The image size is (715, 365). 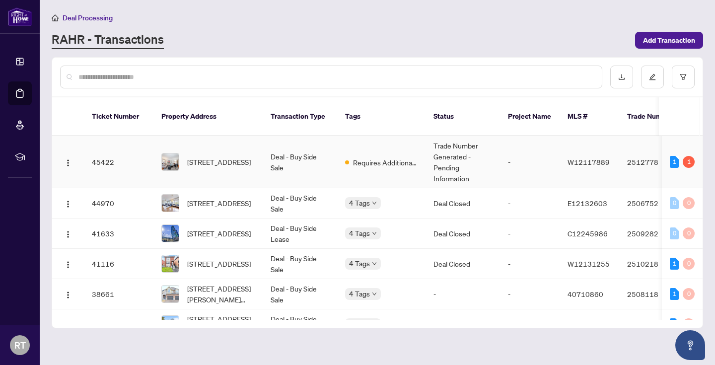 I want to click on th: Transaction Type, so click(x=300, y=117).